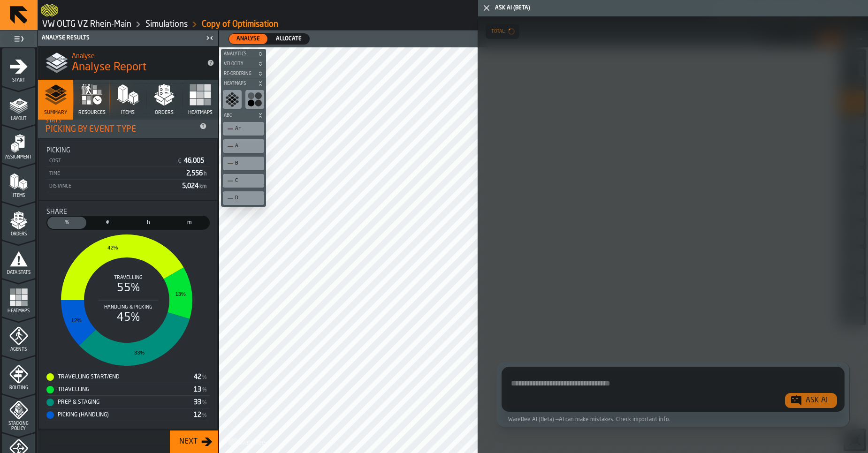 This screenshot has height=453, width=868. I want to click on span: Stacking Policy, so click(19, 426).